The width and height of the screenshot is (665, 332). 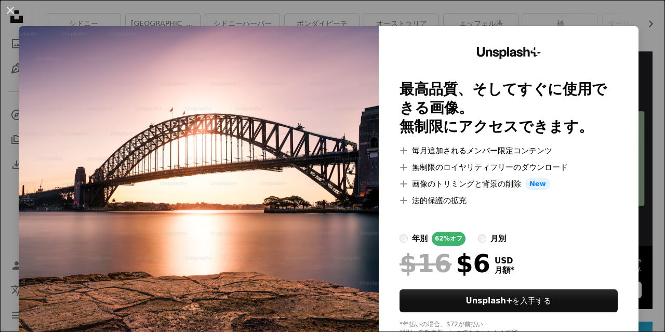 What do you see at coordinates (538, 184) in the screenshot?
I see `span: New` at bounding box center [538, 184].